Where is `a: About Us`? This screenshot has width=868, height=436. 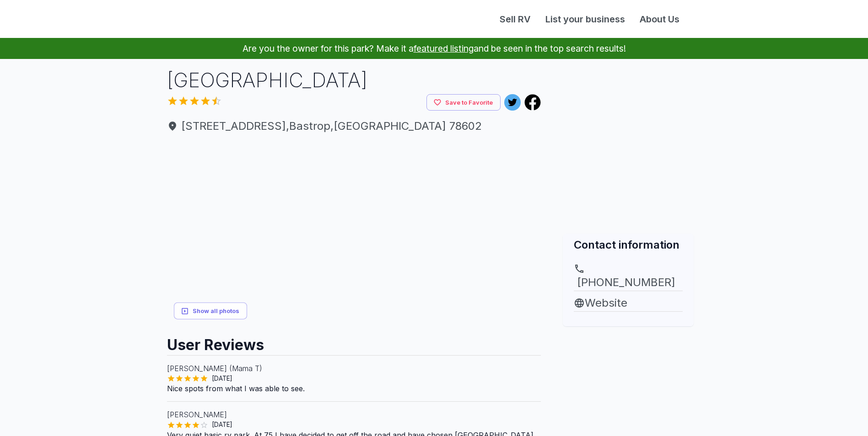
a: About Us is located at coordinates (660, 19).